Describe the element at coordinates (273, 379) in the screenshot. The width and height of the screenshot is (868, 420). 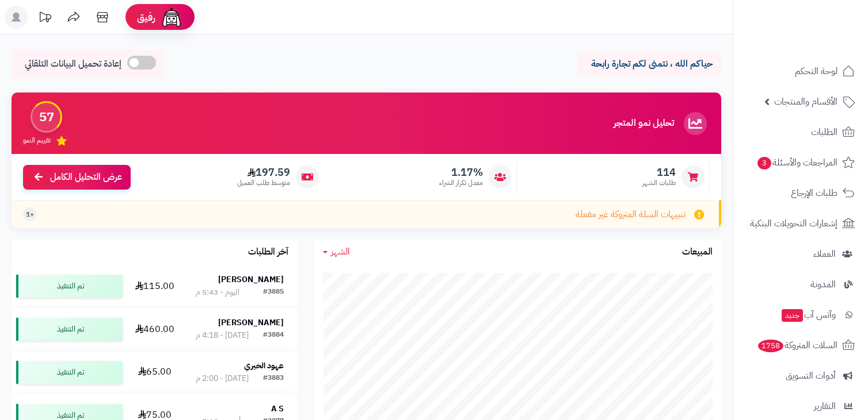
I see `div: #3883` at that location.